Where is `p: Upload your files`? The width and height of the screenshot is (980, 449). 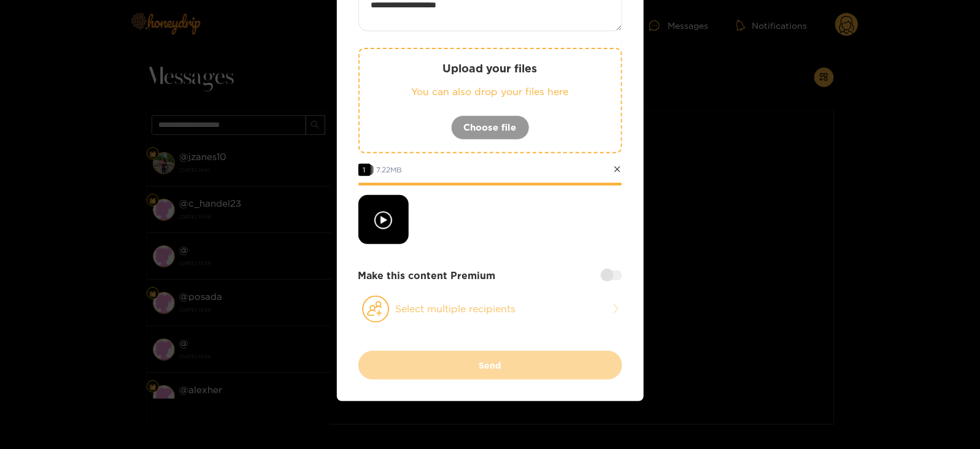
p: Upload your files is located at coordinates (490, 68).